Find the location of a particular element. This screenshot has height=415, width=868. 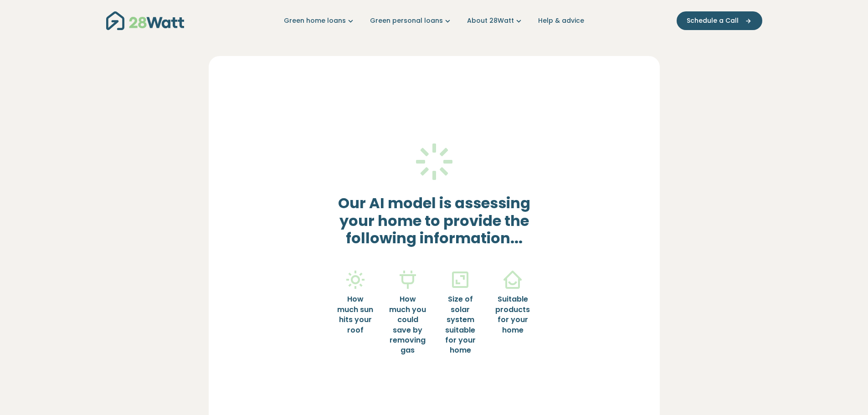

nav: Main navigation is located at coordinates (434, 20).